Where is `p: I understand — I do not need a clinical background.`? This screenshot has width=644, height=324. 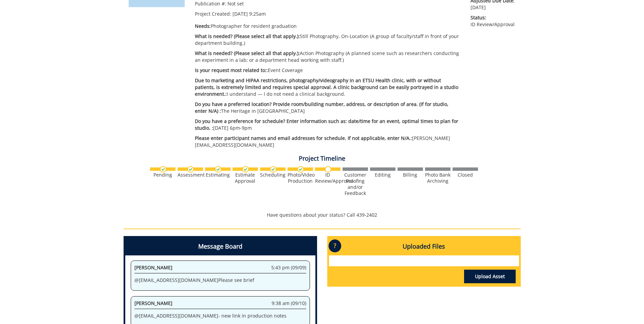 p: I understand — I do not need a clinical background. is located at coordinates (328, 87).